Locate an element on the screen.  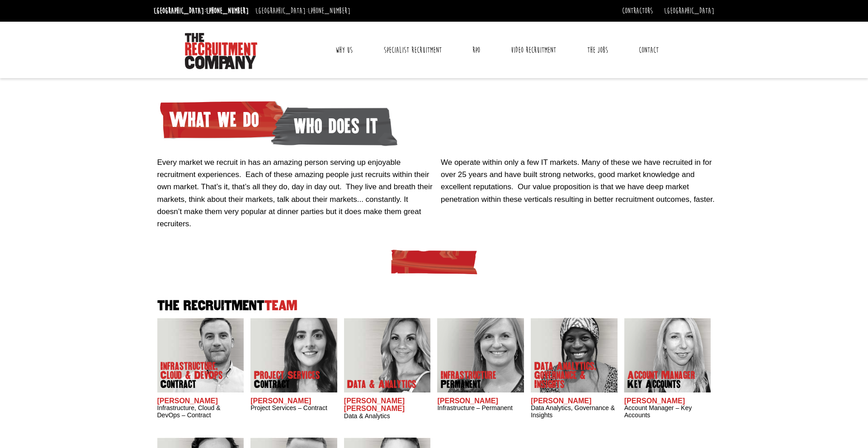
span: Team is located at coordinates (281, 305).